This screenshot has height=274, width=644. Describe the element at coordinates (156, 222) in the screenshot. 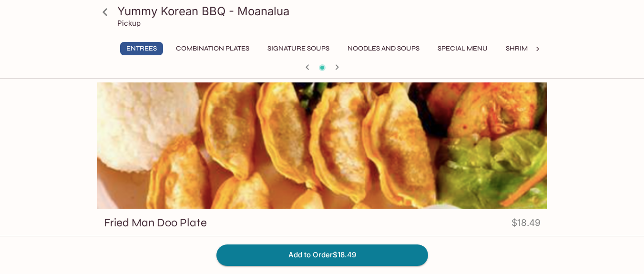

I see `h3: Fried Man Doo Plate` at that location.